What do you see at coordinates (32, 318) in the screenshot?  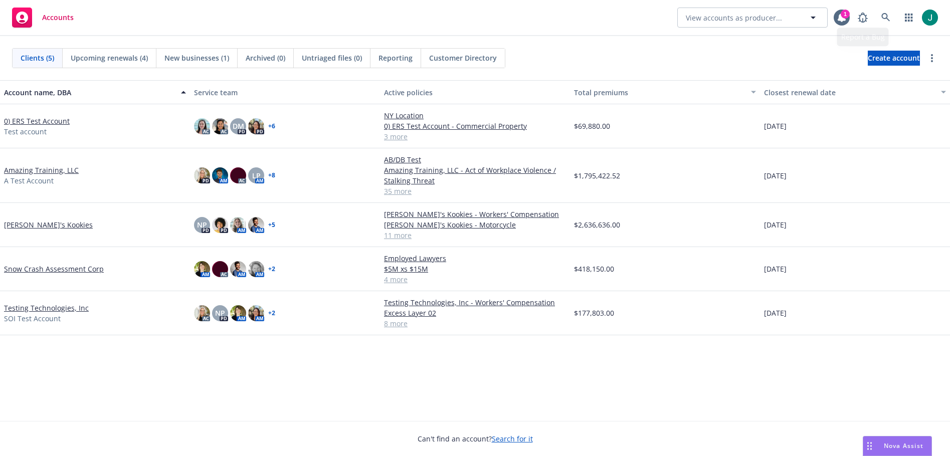 I see `span: SOI Test Account` at bounding box center [32, 318].